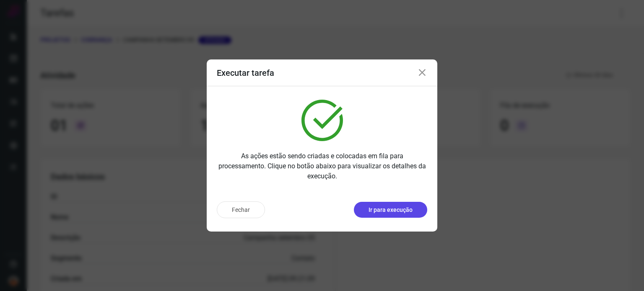 Image resolution: width=644 pixels, height=291 pixels. What do you see at coordinates (390, 210) in the screenshot?
I see `p: Ir para execução` at bounding box center [390, 210].